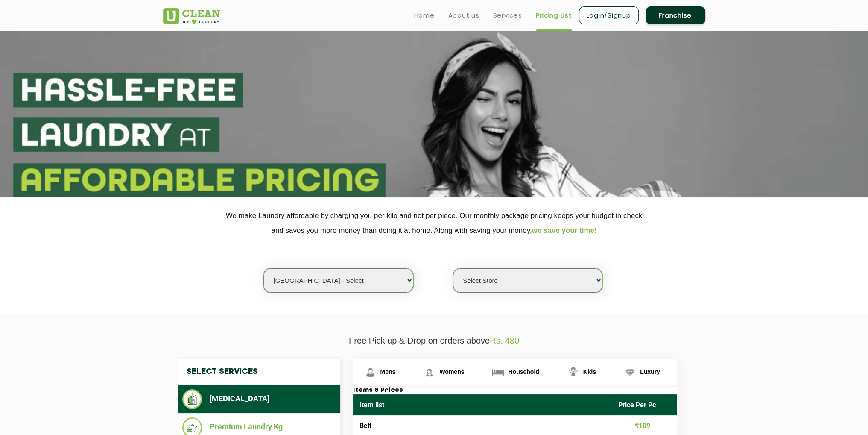 The height and width of the screenshot is (435, 868). Describe the element at coordinates (434, 223) in the screenshot. I see `p: We make Laundry affordable by charging you per kilo and not per piece. Our monthly package pricin...` at that location.